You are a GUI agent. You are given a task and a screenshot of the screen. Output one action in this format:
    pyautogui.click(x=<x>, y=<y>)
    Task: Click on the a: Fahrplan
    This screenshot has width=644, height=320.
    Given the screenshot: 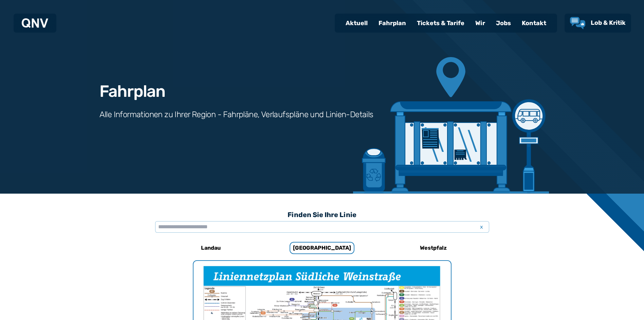 What is the action you would take?
    pyautogui.click(x=392, y=23)
    